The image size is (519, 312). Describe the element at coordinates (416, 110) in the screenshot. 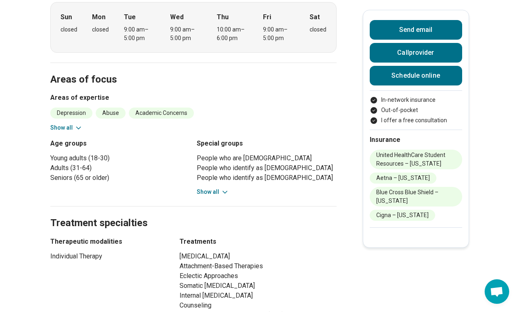

I see `ul: Payment options` at that location.